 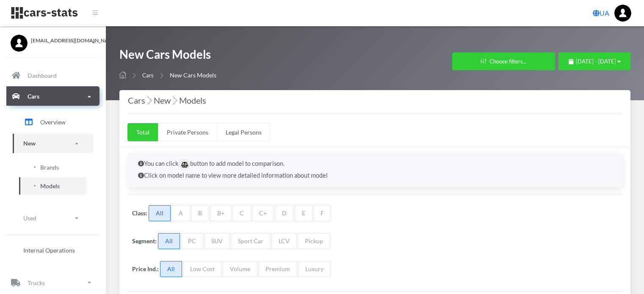 I want to click on div: You can click button to add model to comparison. Click on model name to view more detailed inform..., so click(x=375, y=170).